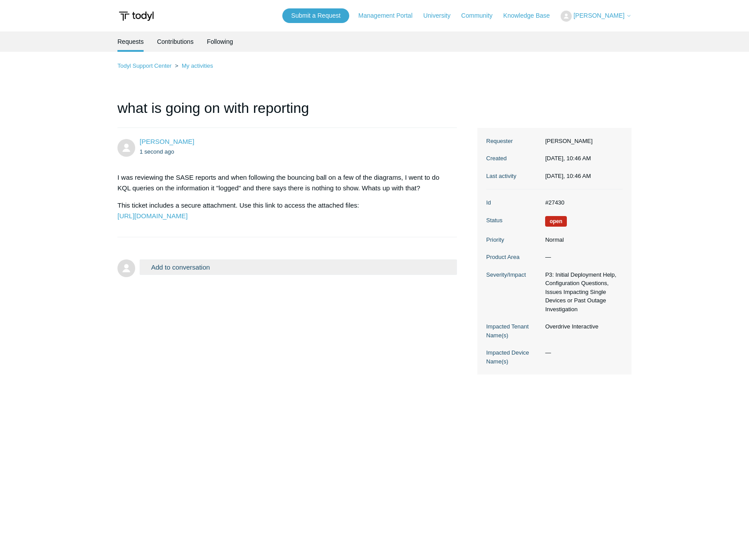 This screenshot has height=560, width=749. What do you see at coordinates (390, 15) in the screenshot?
I see `a: Management Portal` at bounding box center [390, 15].